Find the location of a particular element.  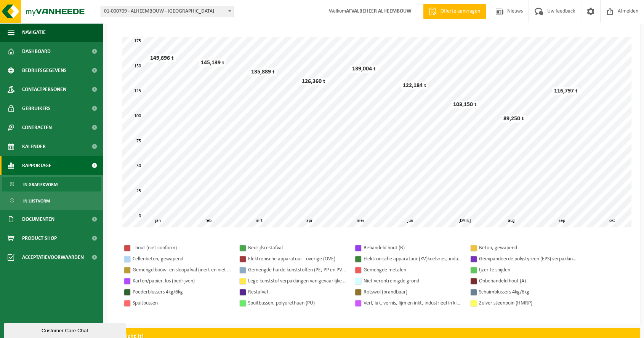

div: Schuimblussers 4kg/6kg is located at coordinates (528, 292).